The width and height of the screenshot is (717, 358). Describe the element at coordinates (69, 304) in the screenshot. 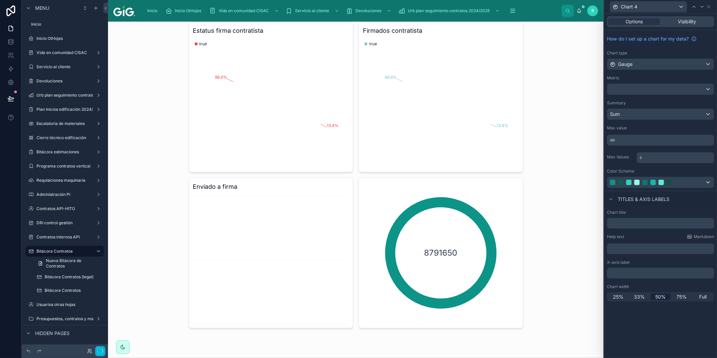

I see `label: Usuarios otras hojas` at that location.